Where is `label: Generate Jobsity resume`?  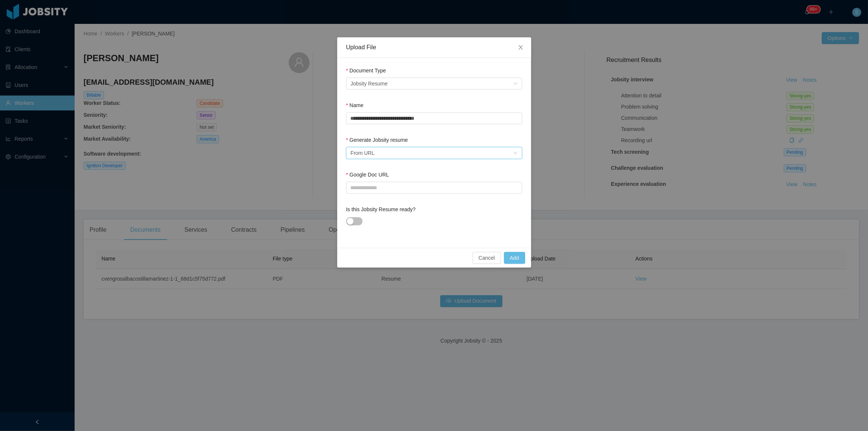 label: Generate Jobsity resume is located at coordinates (377, 140).